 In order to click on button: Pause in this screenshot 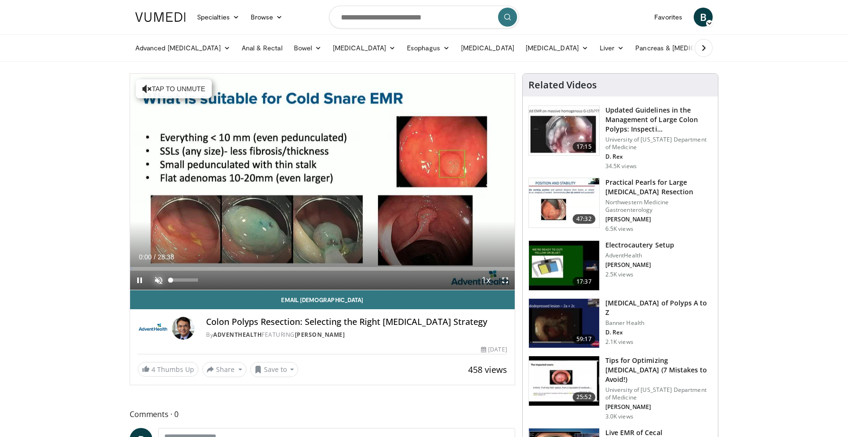, I will do `click(140, 280)`.